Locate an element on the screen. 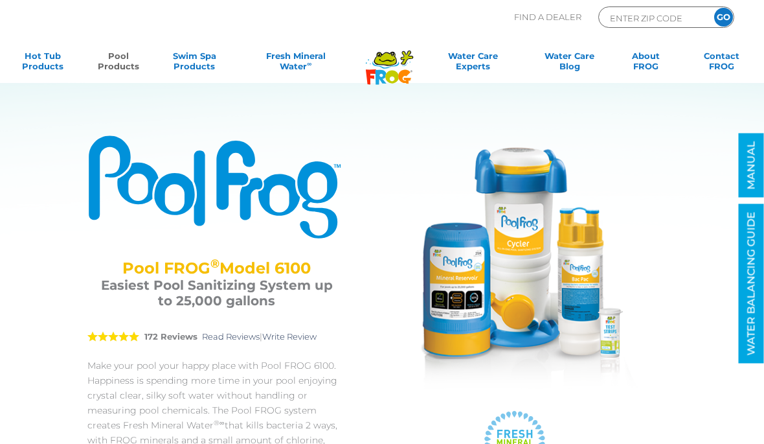  a: PoolProducts is located at coordinates (118, 63).